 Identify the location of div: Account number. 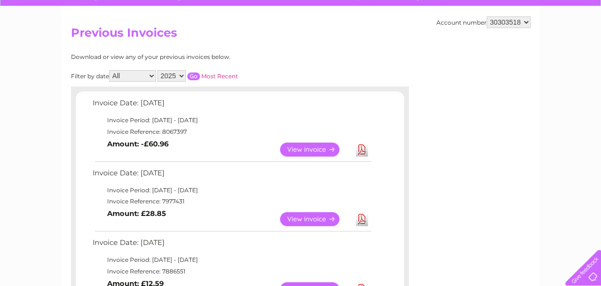
(483, 22).